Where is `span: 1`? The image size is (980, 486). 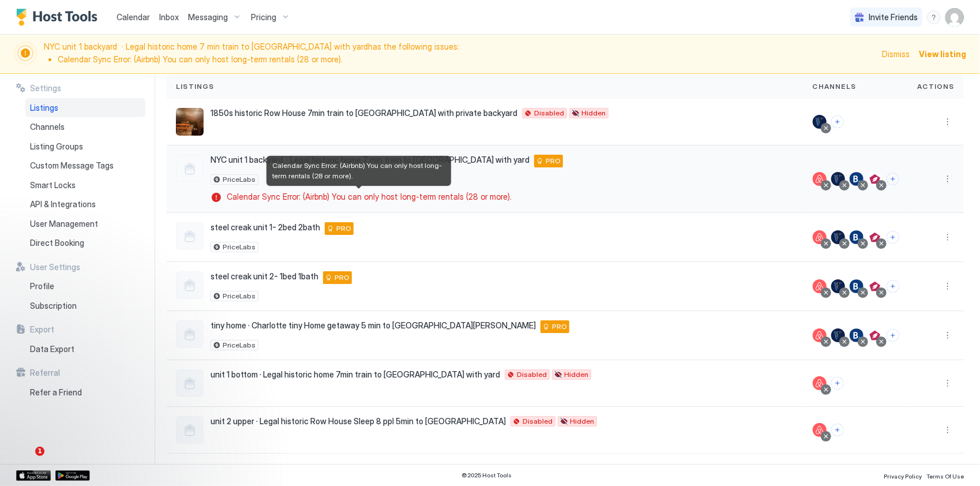
span: 1 is located at coordinates (40, 451).